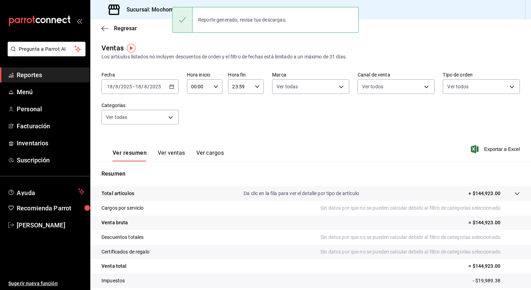  What do you see at coordinates (50, 126) in the screenshot?
I see `span: Facturación` at bounding box center [50, 126].